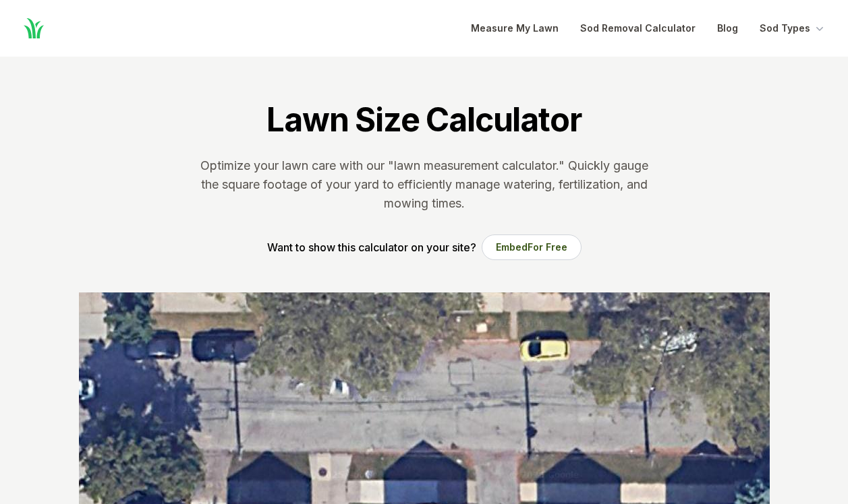 The width and height of the screenshot is (848, 504). What do you see at coordinates (638, 28) in the screenshot?
I see `a: Sod Removal Calculator` at bounding box center [638, 28].